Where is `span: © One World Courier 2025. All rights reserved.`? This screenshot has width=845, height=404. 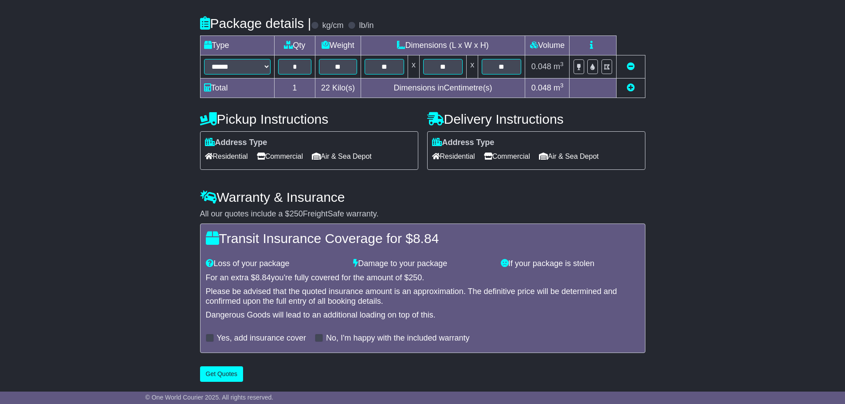 span: © One World Courier 2025. All rights reserved. is located at coordinates (209, 397).